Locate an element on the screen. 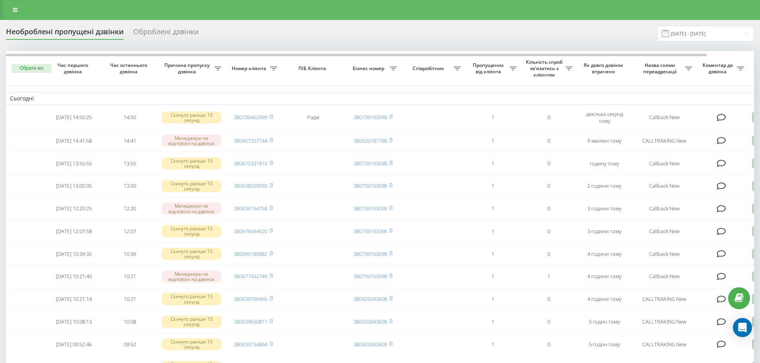  span: ПІБ Клієнта is located at coordinates (313, 69).